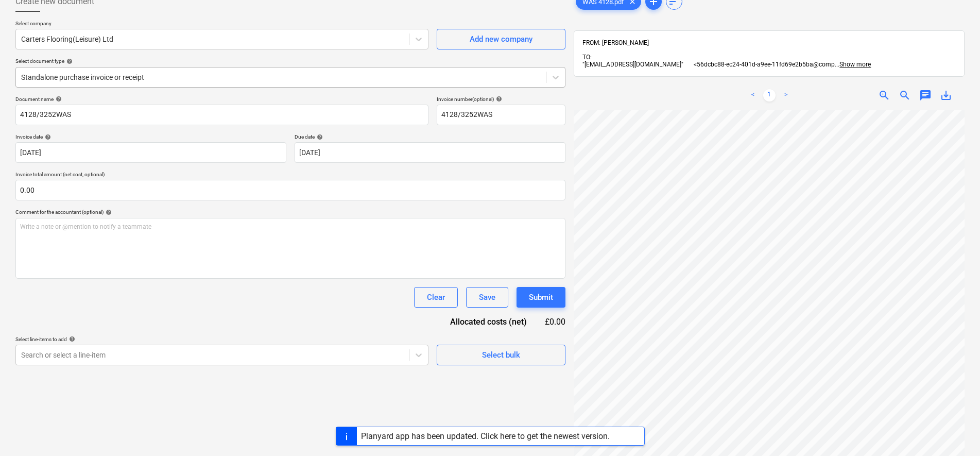 The height and width of the screenshot is (456, 980). Describe the element at coordinates (151, 137) in the screenshot. I see `div: Invoice date` at that location.